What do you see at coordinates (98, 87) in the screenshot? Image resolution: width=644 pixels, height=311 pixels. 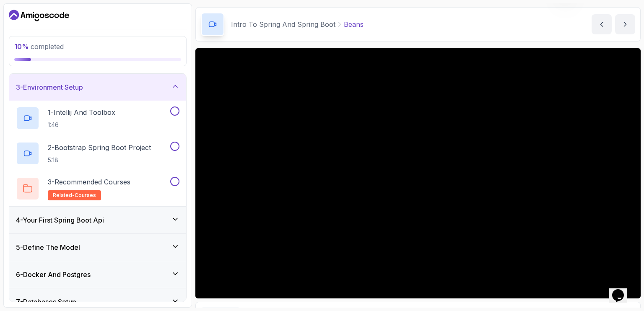 I see `button: 3-Environment Setup` at bounding box center [98, 87].